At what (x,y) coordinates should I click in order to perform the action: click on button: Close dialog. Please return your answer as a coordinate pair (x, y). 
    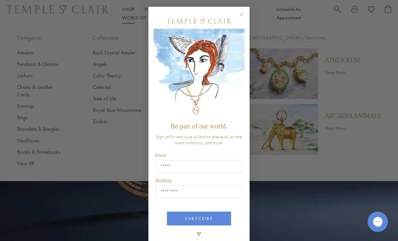
    Looking at the image, I should click on (245, 18).